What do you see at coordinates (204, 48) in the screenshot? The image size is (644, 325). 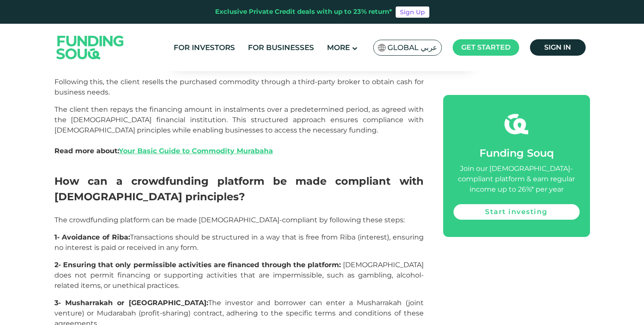 I see `a: For Investors` at bounding box center [204, 48].